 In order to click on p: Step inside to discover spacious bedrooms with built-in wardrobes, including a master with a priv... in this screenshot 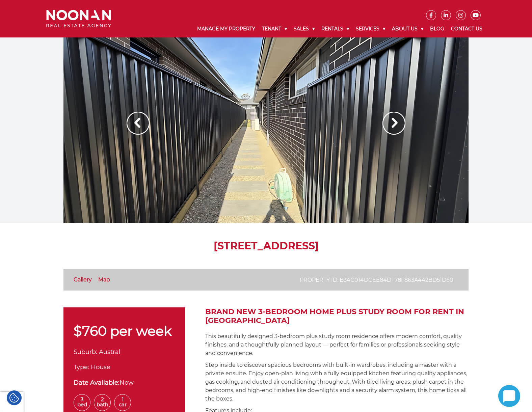, I will do `click(337, 382)`.